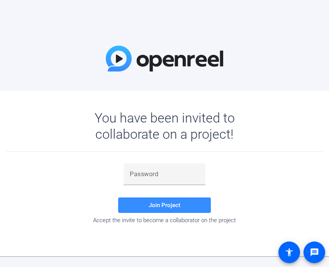 Image resolution: width=329 pixels, height=267 pixels. I want to click on div: You have been invited to collaborate on a project!, so click(164, 126).